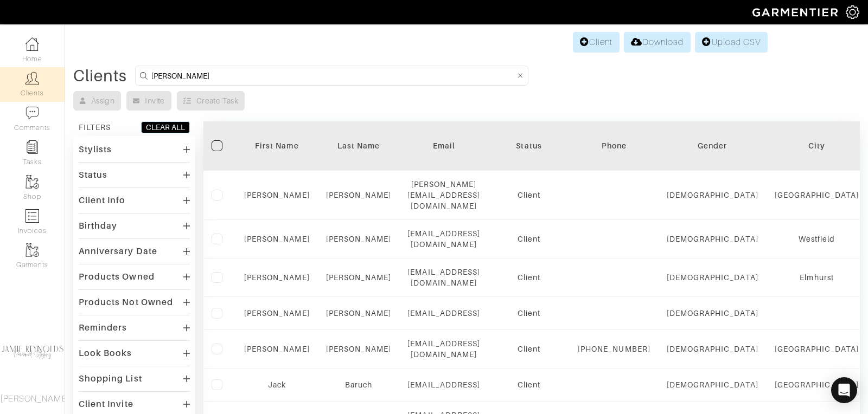 Image resolution: width=868 pixels, height=414 pixels. What do you see at coordinates (102, 200) in the screenshot?
I see `div: Client Info` at bounding box center [102, 200].